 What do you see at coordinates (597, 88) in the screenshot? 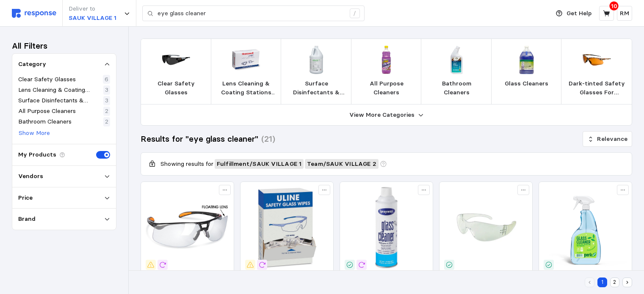
I see `p: Dark-tinted Safety Glasses For Bright-light Use` at bounding box center [597, 88].